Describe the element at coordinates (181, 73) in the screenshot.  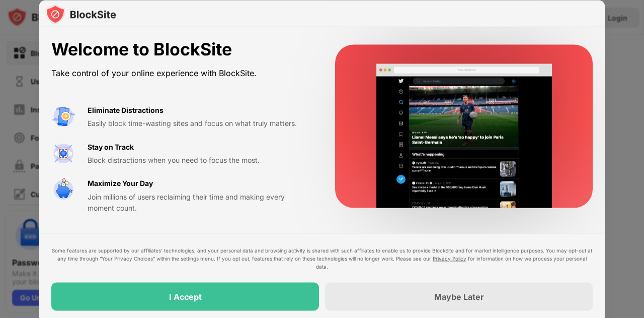
I see `div: Take control of your online experience with BlockSite.` at that location.